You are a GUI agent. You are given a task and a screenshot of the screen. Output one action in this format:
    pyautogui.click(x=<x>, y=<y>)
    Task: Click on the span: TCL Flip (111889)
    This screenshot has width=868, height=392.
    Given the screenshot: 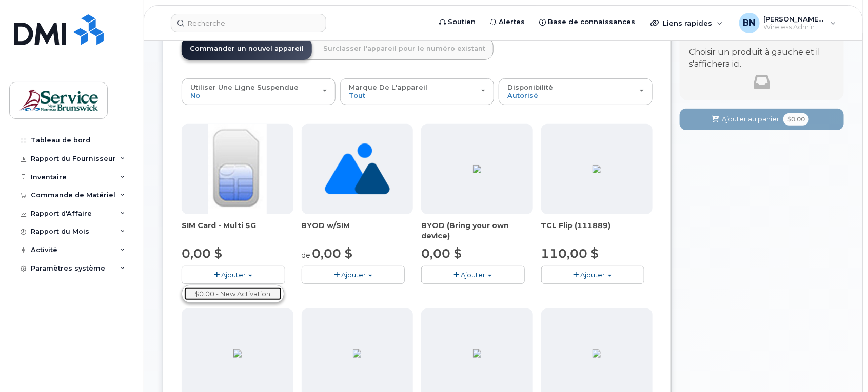 What is the action you would take?
    pyautogui.click(x=597, y=231)
    